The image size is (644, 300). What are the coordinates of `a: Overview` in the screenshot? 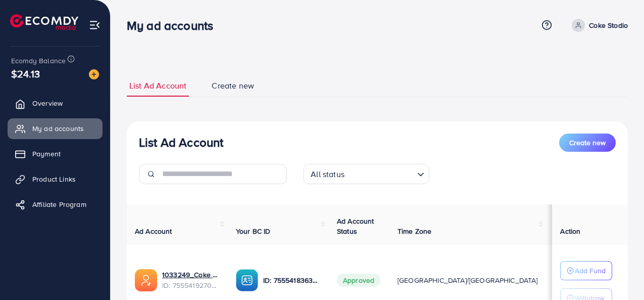 It's located at (55, 103).